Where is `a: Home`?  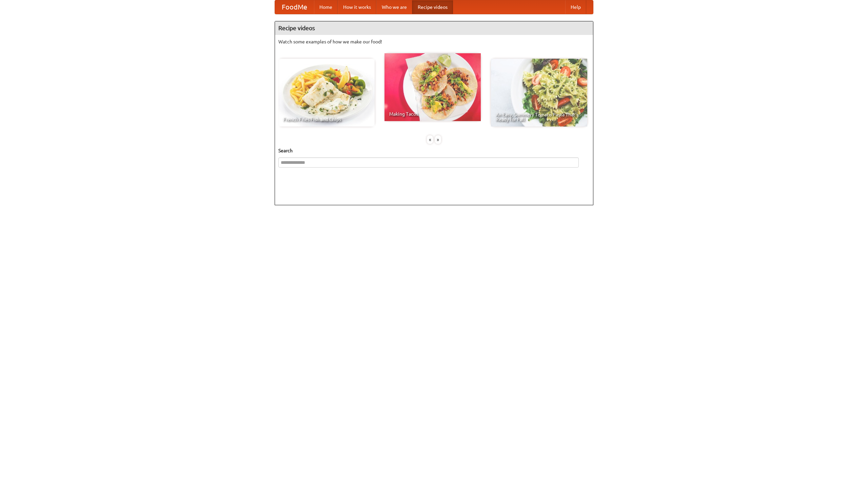
a: Home is located at coordinates (326, 7).